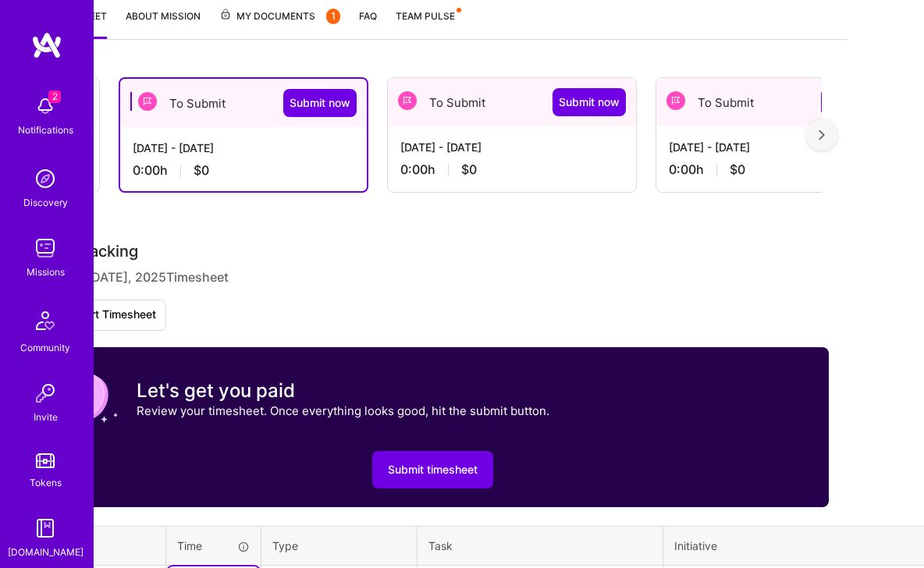 This screenshot has width=924, height=568. What do you see at coordinates (45, 271) in the screenshot?
I see `div: Missions` at bounding box center [45, 271].